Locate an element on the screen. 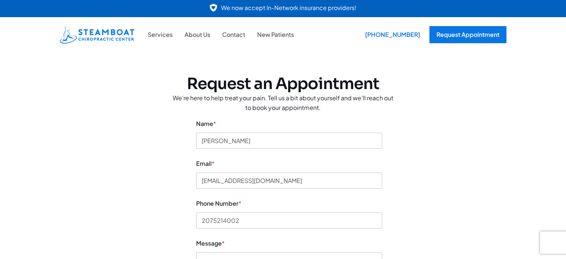  label: Phone Number is located at coordinates (289, 203).